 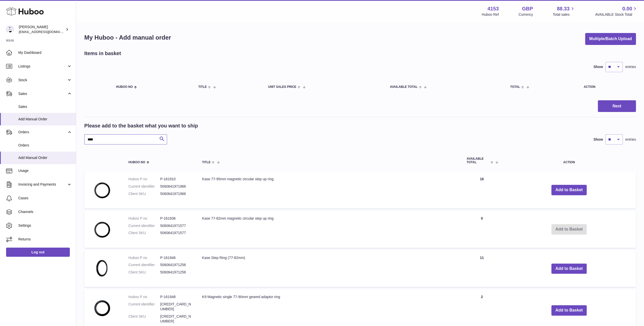 What do you see at coordinates (329, 268) in the screenshot?
I see `td: Kase Step Ring (77-82mm)` at bounding box center [329, 268].